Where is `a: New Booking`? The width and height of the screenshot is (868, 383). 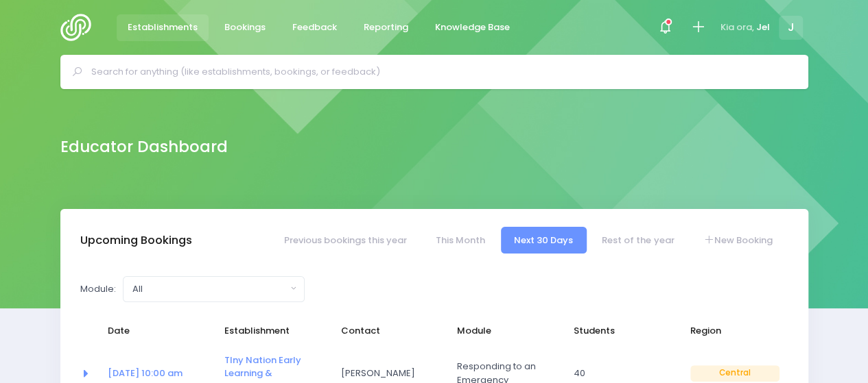 a: New Booking is located at coordinates (737, 240).